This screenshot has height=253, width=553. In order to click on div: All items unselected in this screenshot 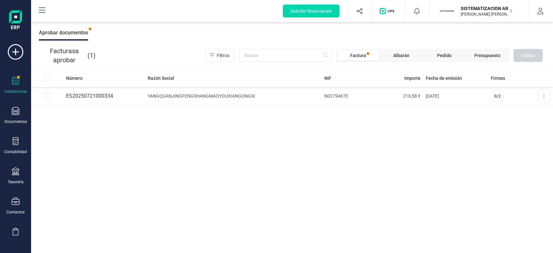, I will do `click(47, 78)`.